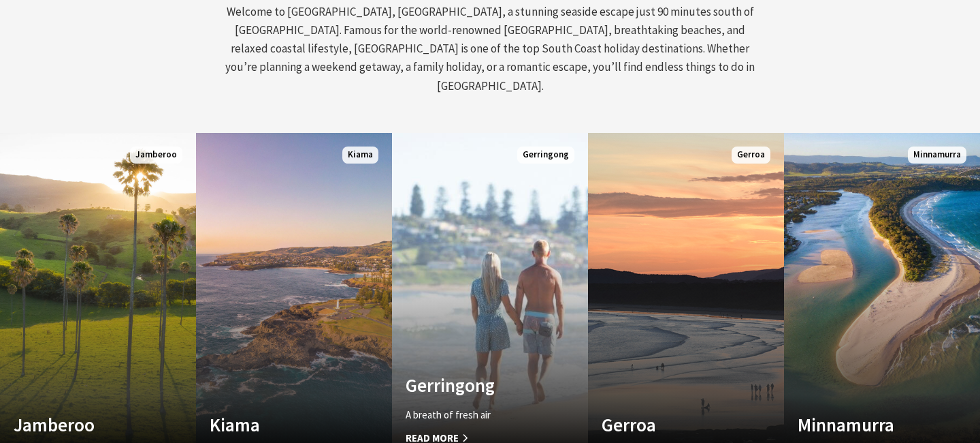  I want to click on h4: Gerringong, so click(475, 385).